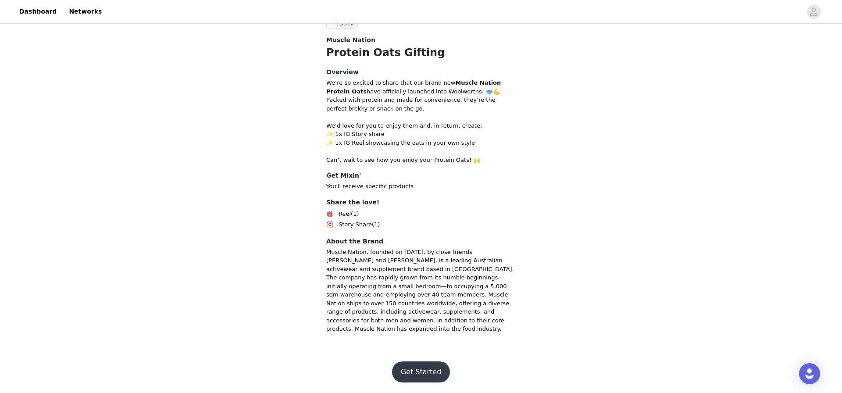 The width and height of the screenshot is (842, 393). Describe the element at coordinates (421, 126) in the screenshot. I see `p: We’d love for you to enjoy them and, in return, create:` at that location.